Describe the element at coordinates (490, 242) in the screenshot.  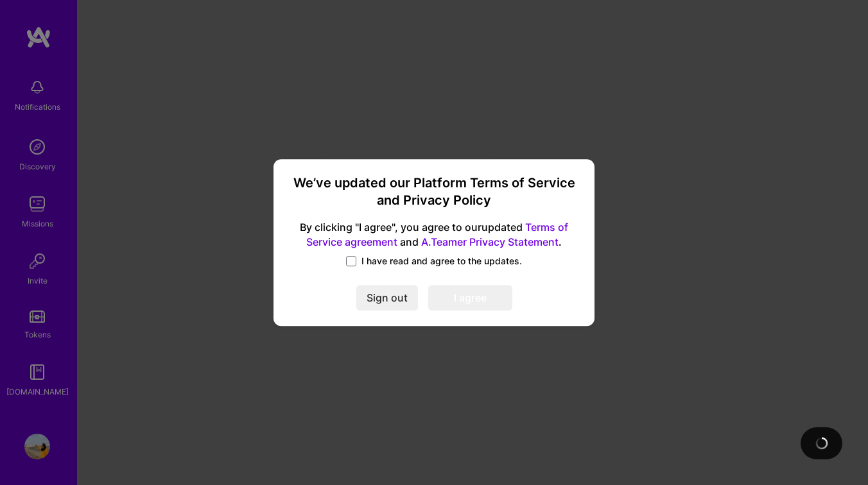
I see `a: A.Teamer Privacy Statement` at that location.